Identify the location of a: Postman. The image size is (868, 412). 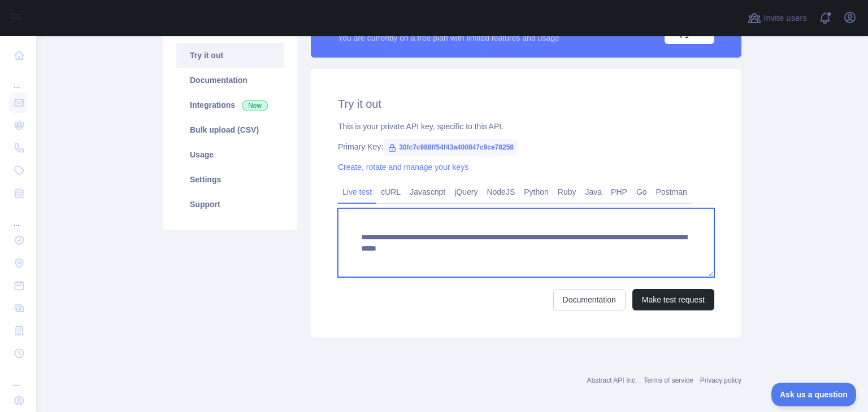
(672, 192).